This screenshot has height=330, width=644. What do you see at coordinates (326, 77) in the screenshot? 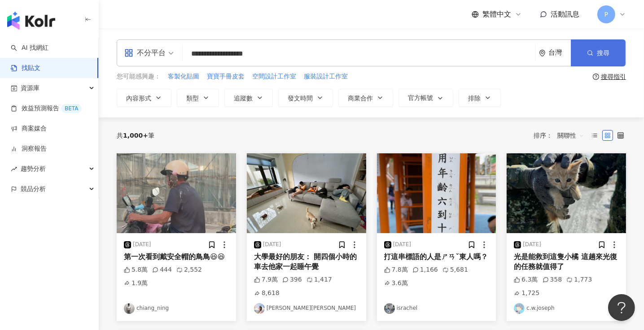
I see `span: 服裝設計工作室` at bounding box center [326, 77].